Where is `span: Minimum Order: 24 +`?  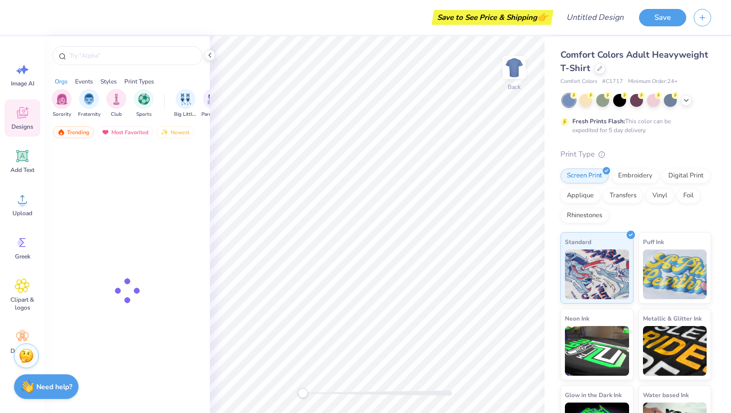 span: Minimum Order: 24 + is located at coordinates (653, 82).